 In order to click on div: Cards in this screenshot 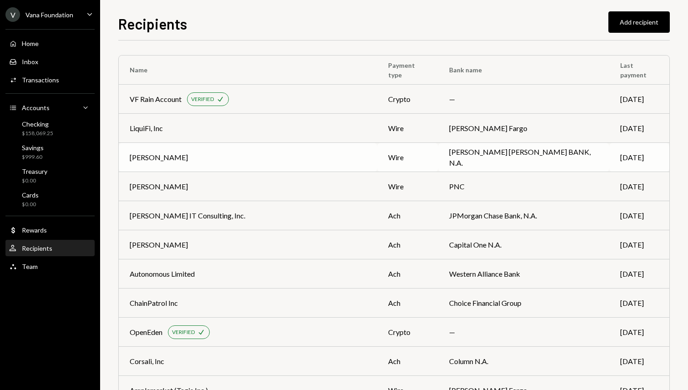, I will do `click(30, 195)`.